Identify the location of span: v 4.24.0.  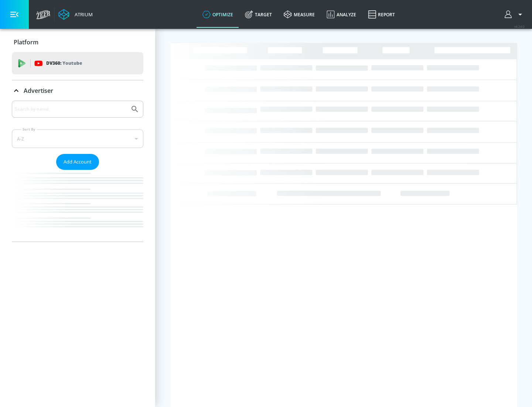
(520, 26).